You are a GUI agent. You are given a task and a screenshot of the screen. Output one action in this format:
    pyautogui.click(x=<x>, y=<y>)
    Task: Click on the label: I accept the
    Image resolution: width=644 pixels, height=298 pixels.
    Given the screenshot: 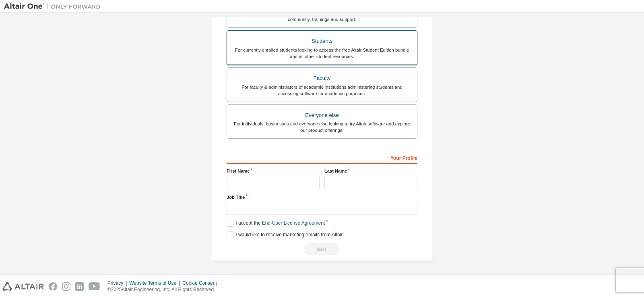 What is the action you would take?
    pyautogui.click(x=276, y=223)
    